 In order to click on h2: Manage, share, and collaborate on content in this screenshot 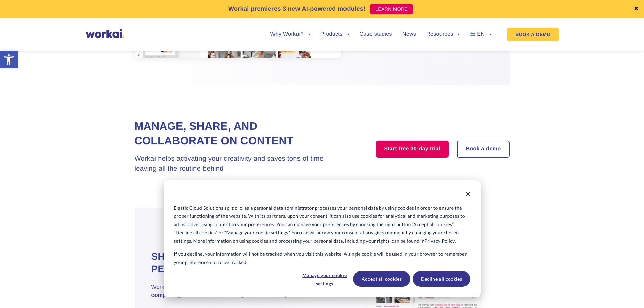, I will do `click(238, 133)`.